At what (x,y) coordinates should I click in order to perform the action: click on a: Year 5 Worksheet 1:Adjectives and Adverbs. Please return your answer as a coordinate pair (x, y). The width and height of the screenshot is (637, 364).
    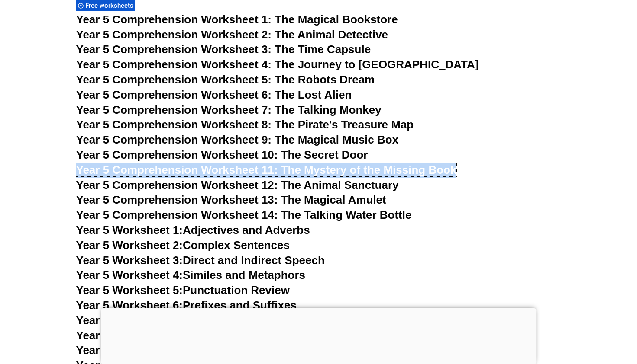
    Looking at the image, I should click on (193, 230).